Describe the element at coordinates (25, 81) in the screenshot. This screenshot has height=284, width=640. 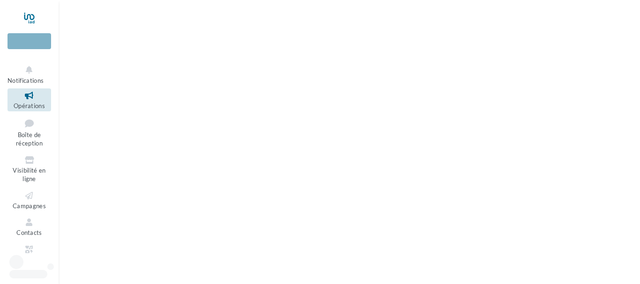
I see `span: Notifications` at that location.